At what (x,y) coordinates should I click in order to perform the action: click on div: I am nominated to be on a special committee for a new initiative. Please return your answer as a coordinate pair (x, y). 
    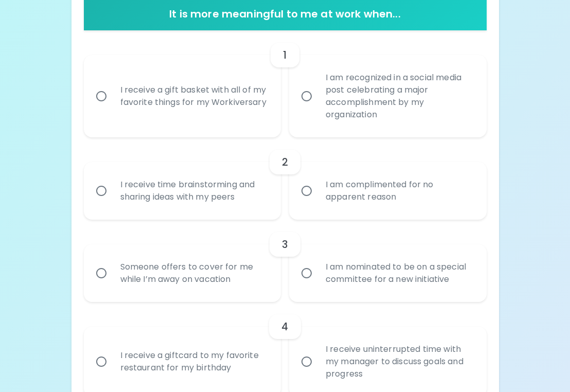
    Looking at the image, I should click on (399, 273).